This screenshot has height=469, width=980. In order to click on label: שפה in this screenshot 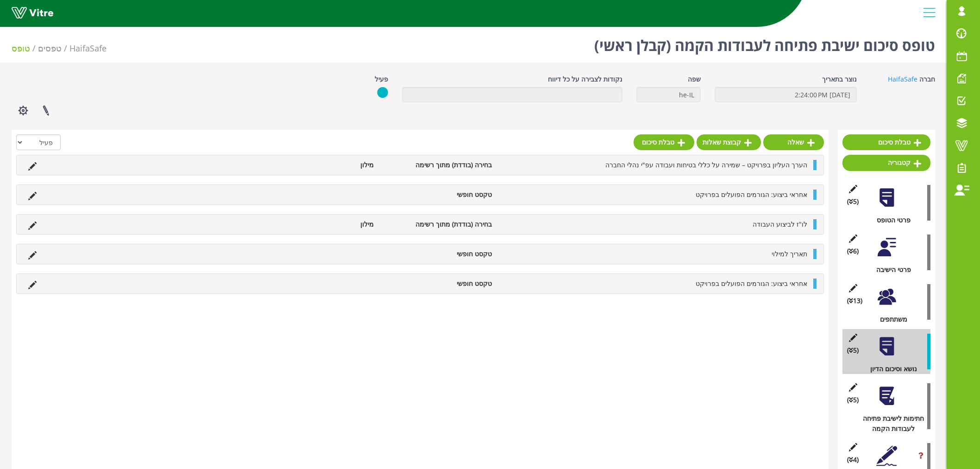, I will do `click(694, 79)`.